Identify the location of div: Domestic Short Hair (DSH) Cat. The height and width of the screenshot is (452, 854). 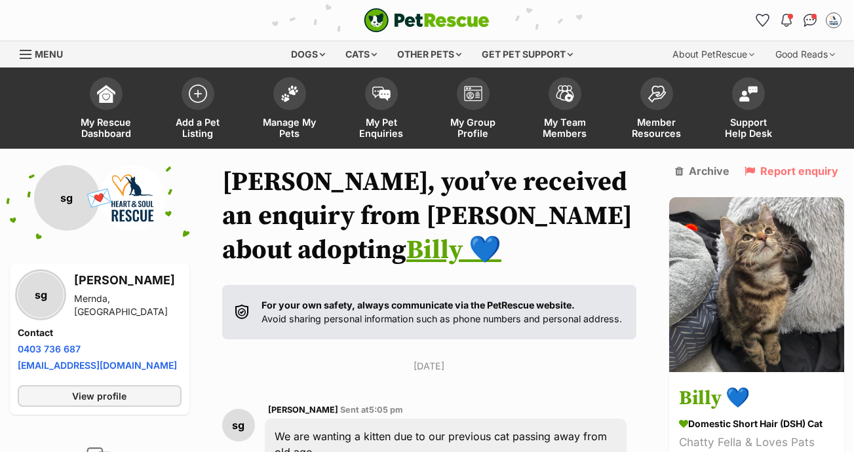
(756, 423).